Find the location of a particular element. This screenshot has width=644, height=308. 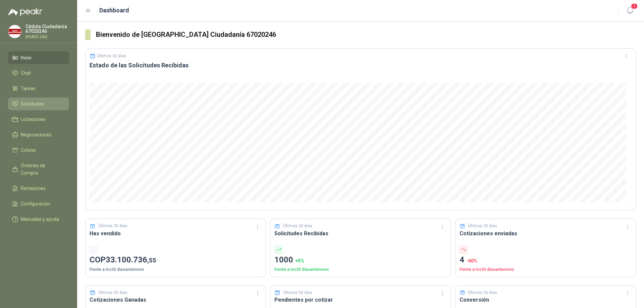

span: + 5 % is located at coordinates (299, 261).